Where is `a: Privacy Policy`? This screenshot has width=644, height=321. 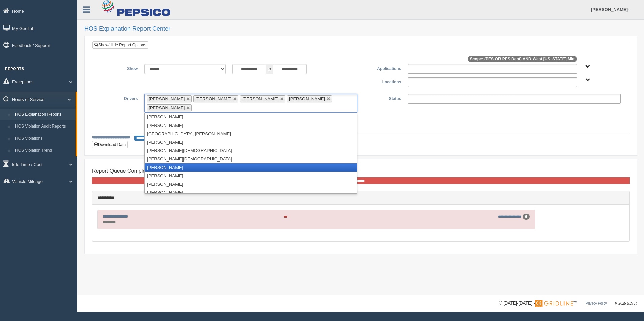
a: Privacy Policy is located at coordinates (596, 304).